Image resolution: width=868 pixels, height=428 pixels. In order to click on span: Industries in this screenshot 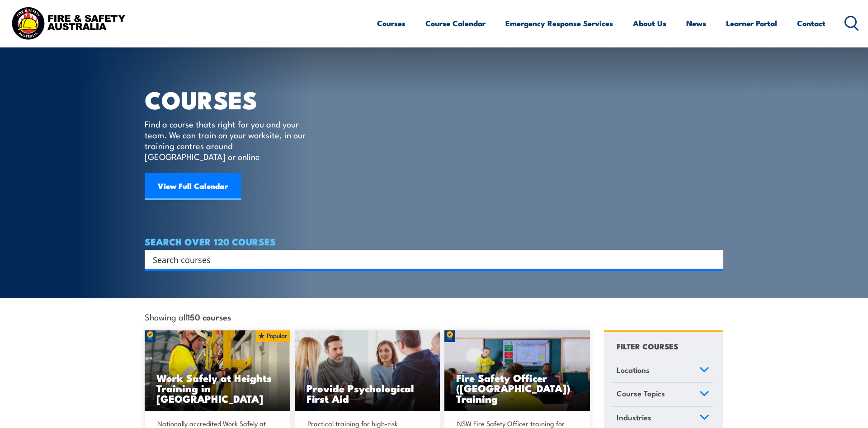, I will do `click(634, 417)`.